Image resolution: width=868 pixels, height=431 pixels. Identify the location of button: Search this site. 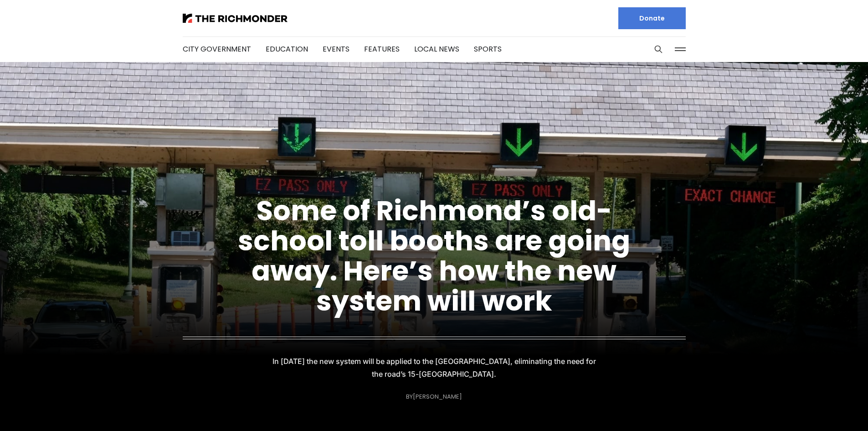
(659, 49).